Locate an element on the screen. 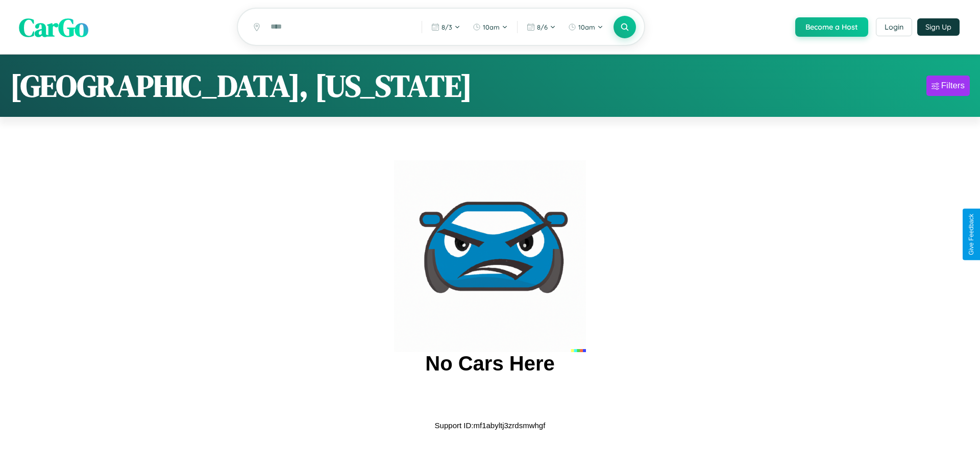 The image size is (980, 469). div: Give Feedback is located at coordinates (971, 234).